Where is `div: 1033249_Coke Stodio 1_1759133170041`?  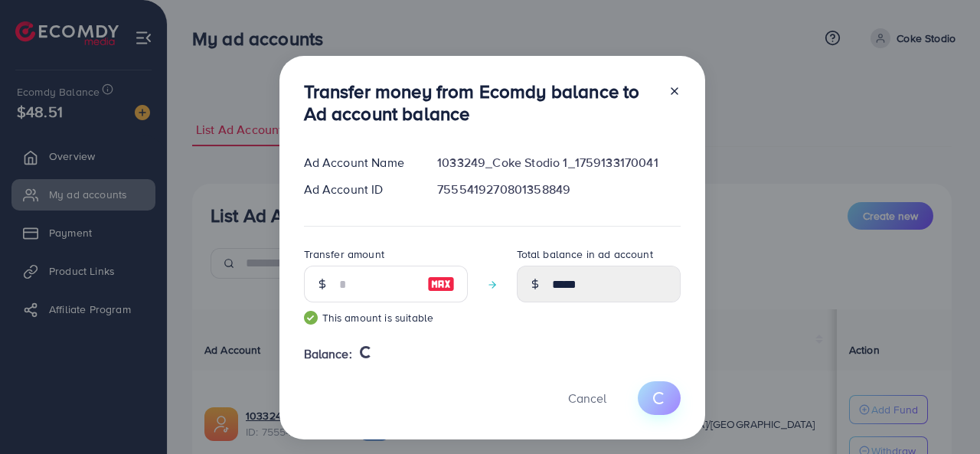
div: 1033249_Coke Stodio 1_1759133170041 is located at coordinates (558, 162).